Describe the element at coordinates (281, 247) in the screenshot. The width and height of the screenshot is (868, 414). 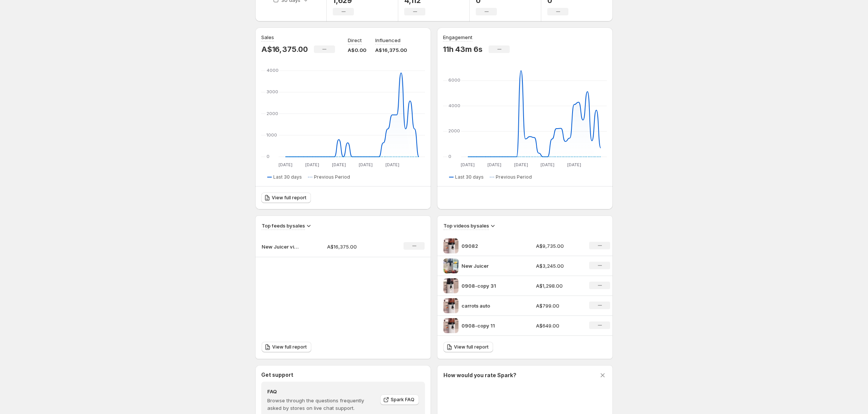
I see `p: New Juicer video` at that location.